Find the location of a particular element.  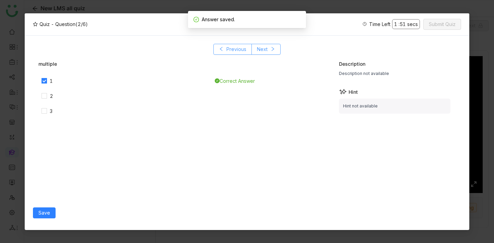

button: Previous is located at coordinates (232, 49).